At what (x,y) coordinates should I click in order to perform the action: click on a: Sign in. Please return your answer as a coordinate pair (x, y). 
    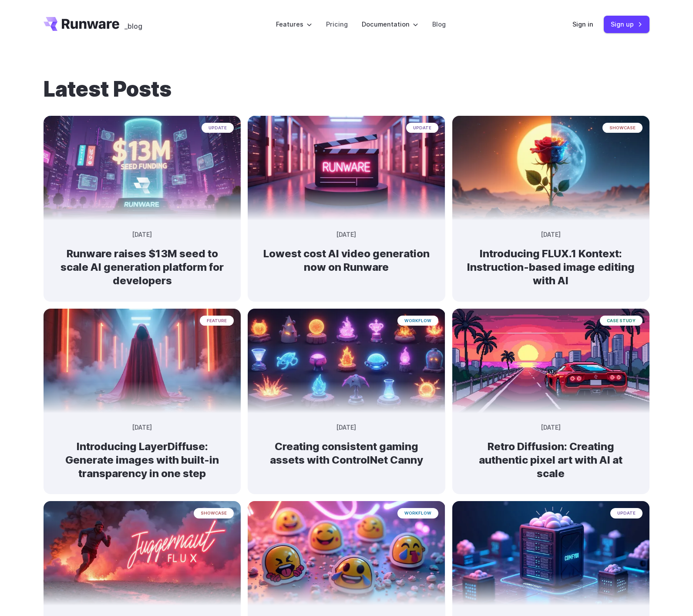
    Looking at the image, I should click on (583, 24).